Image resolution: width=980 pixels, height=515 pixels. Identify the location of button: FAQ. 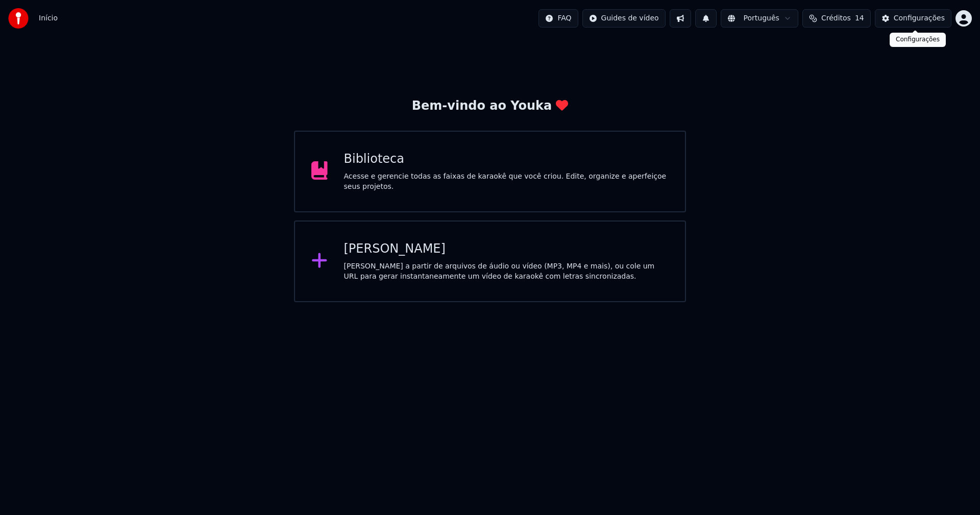
(558, 19).